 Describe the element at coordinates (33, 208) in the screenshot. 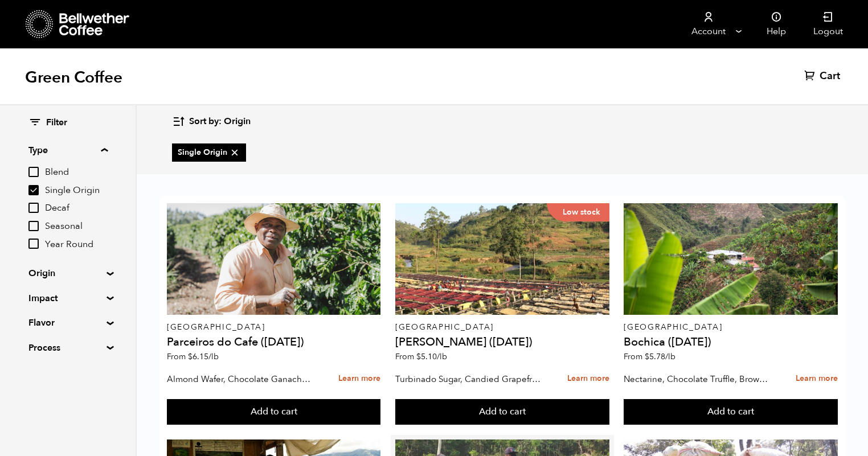

I see `input: Decaf` at that location.